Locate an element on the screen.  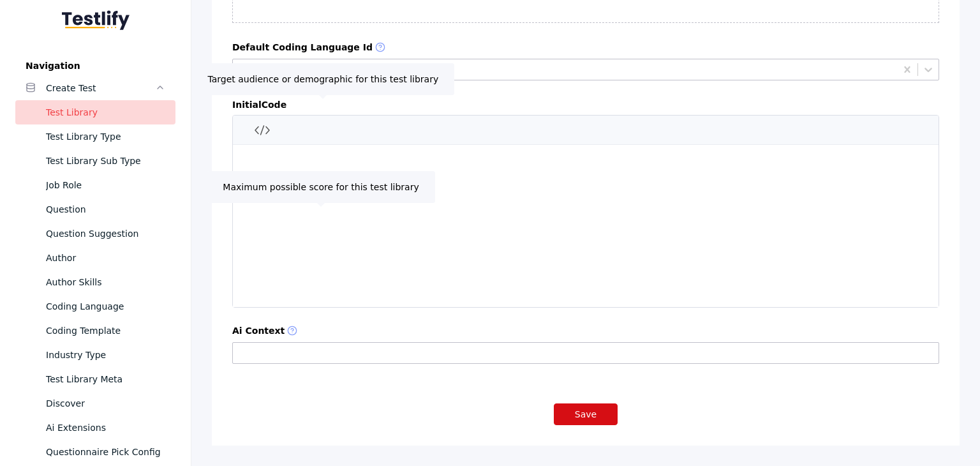
div: Test Library is located at coordinates (105, 112).